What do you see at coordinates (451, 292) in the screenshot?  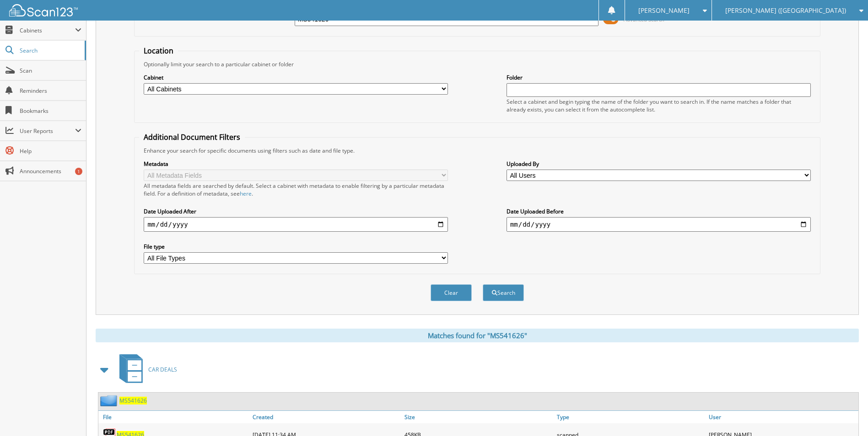 I see `button: Clear` at bounding box center [451, 292].